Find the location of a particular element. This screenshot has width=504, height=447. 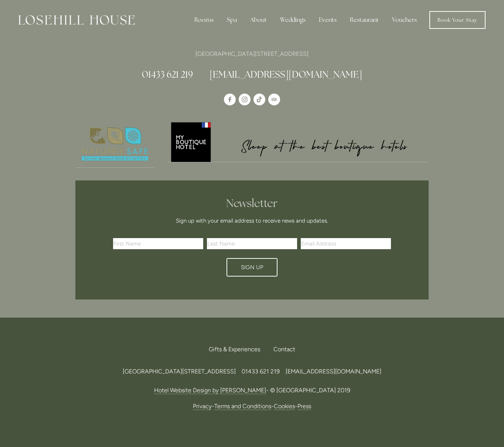

h2: Newsletter is located at coordinates (252, 203).